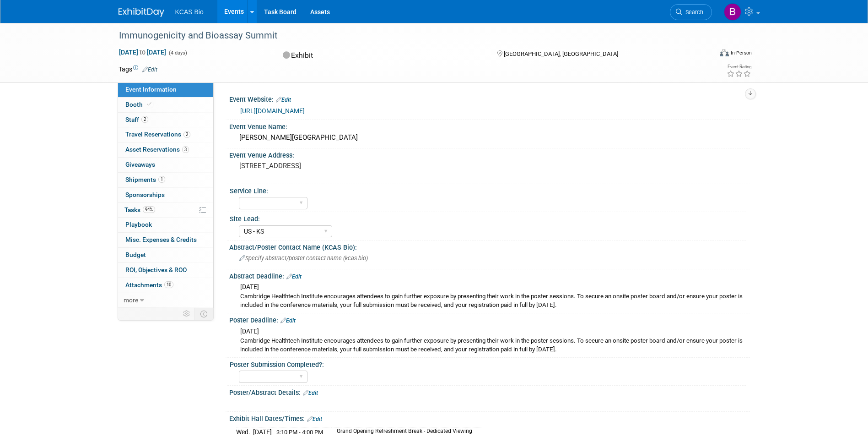 The width and height of the screenshot is (868, 437). I want to click on div: Event Venue Name:, so click(490, 125).